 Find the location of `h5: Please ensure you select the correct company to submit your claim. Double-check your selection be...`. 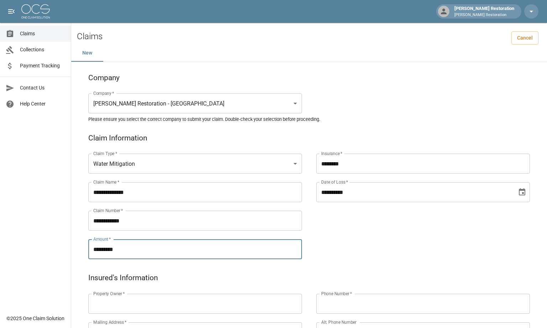

h5: Please ensure you select the correct company to submit your claim. Double-check your selection be... is located at coordinates (309, 119).